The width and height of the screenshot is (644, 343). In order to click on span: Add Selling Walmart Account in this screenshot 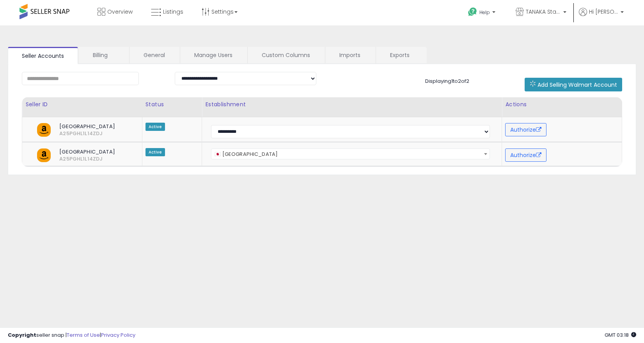, I will do `click(578, 85)`.